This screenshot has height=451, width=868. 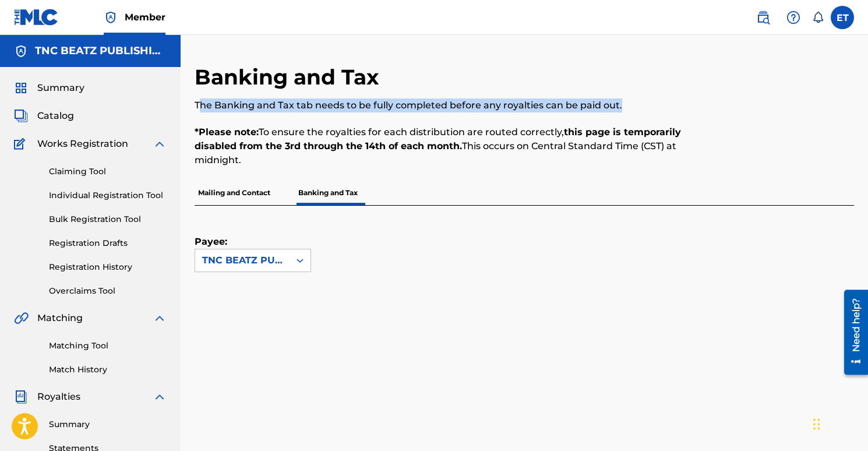 What do you see at coordinates (20, 47) in the screenshot?
I see `div: Open Resource Center` at bounding box center [20, 47].